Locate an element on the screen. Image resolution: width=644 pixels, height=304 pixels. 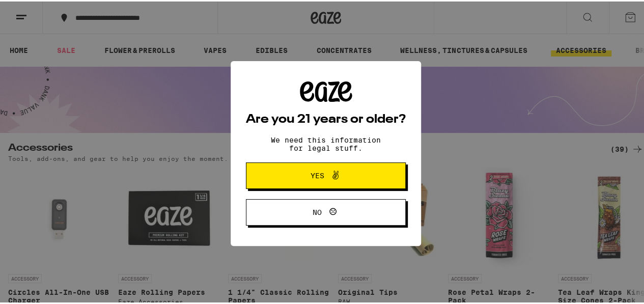
span: No is located at coordinates (317, 211).